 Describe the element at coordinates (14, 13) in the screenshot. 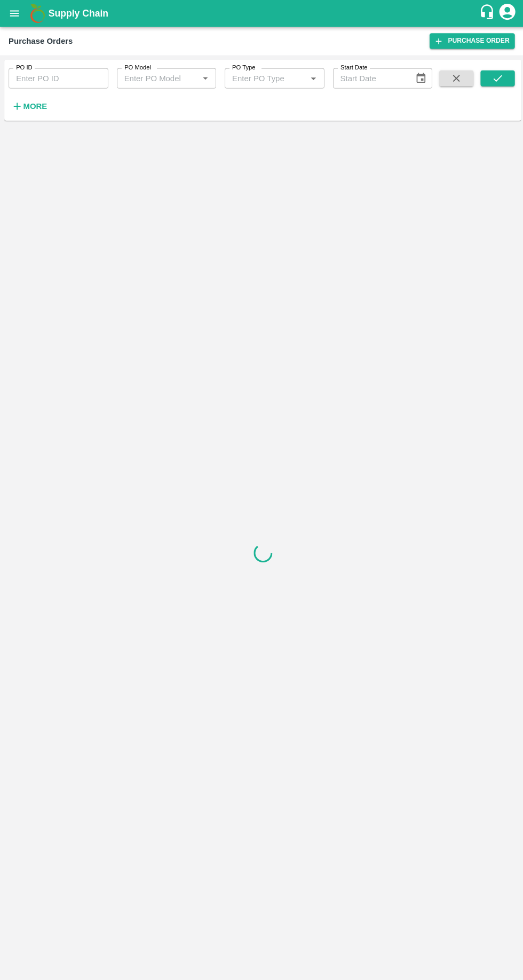

I see `button: open drawer` at that location.